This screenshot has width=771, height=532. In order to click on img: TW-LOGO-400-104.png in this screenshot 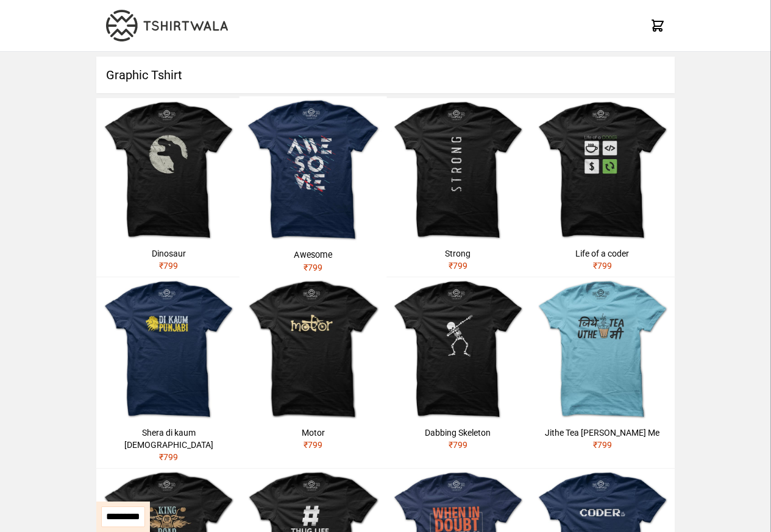, I will do `click(167, 25)`.